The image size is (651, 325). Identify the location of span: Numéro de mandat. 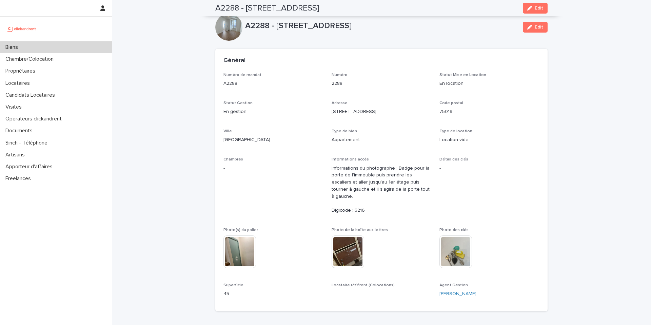
(243, 75).